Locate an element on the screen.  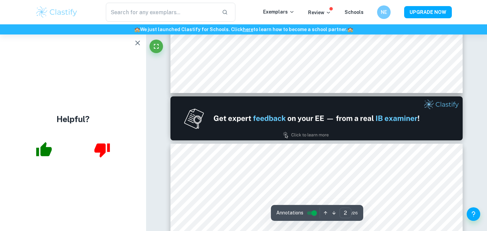
h6: We just launched Clastify for Schools. Click to learn how to become a school partner. is located at coordinates (244, 29).